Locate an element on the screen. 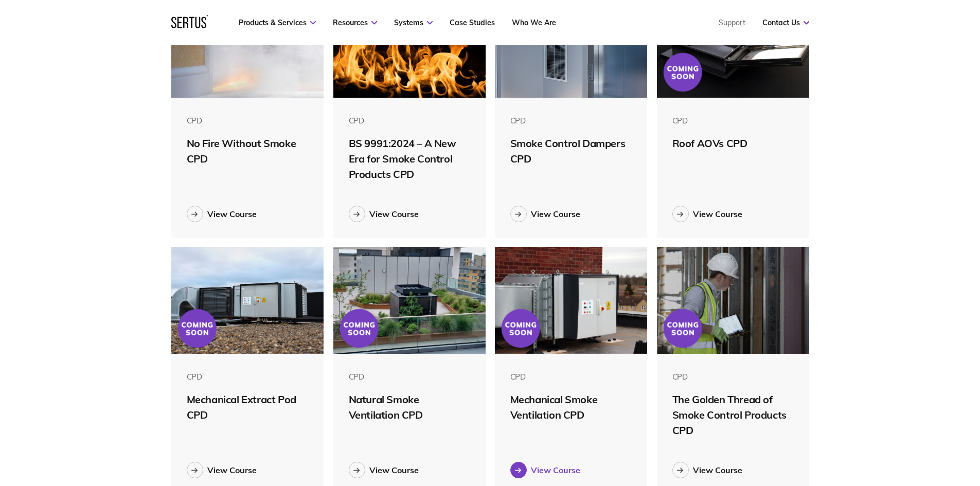 The height and width of the screenshot is (486, 980). a: Resources is located at coordinates (355, 23).